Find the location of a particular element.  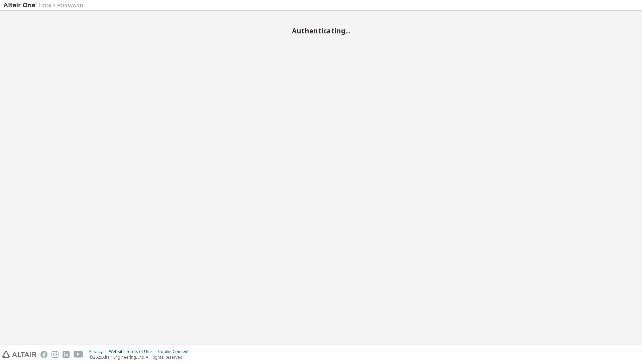

img: altair_logo.svg is located at coordinates (19, 354).